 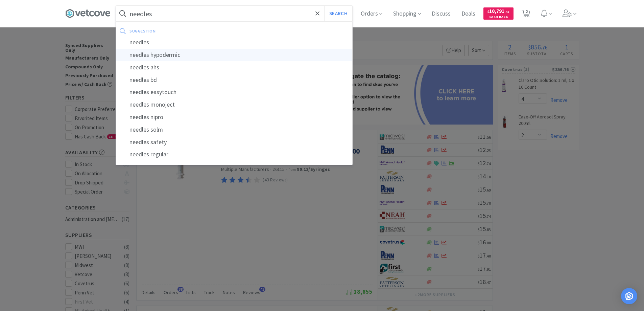 What do you see at coordinates (234, 55) in the screenshot?
I see `div: needles hypodermic` at bounding box center [234, 55].